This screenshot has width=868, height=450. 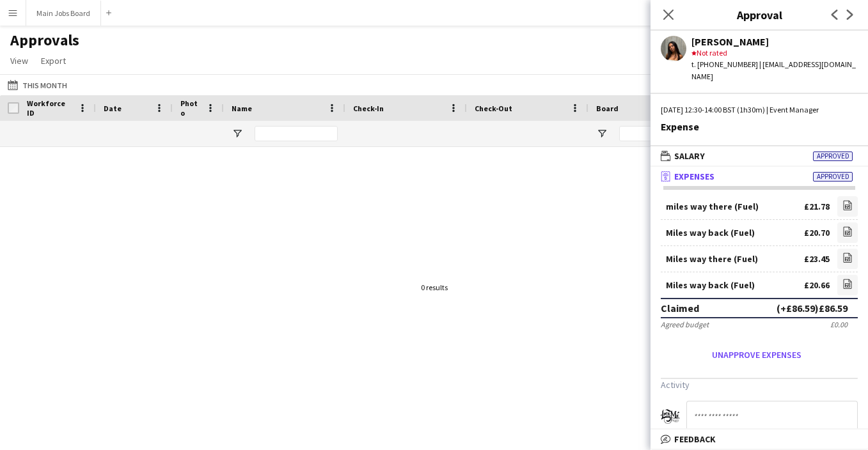 What do you see at coordinates (242, 108) in the screenshot?
I see `span: Name` at bounding box center [242, 108].